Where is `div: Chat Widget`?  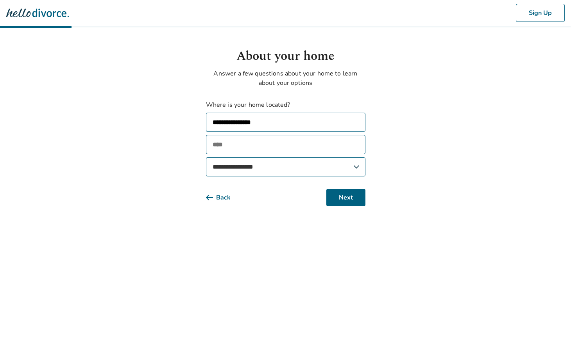
div: Chat Widget is located at coordinates (551, 335).